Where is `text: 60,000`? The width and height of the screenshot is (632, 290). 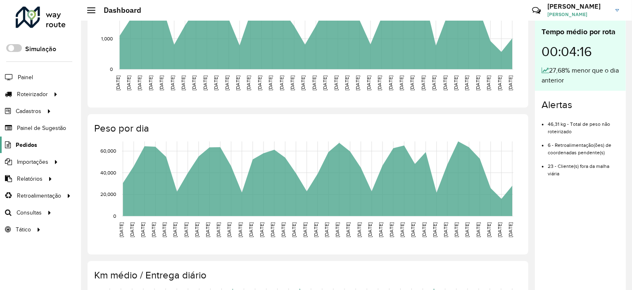 text: 60,000 is located at coordinates (108, 151).